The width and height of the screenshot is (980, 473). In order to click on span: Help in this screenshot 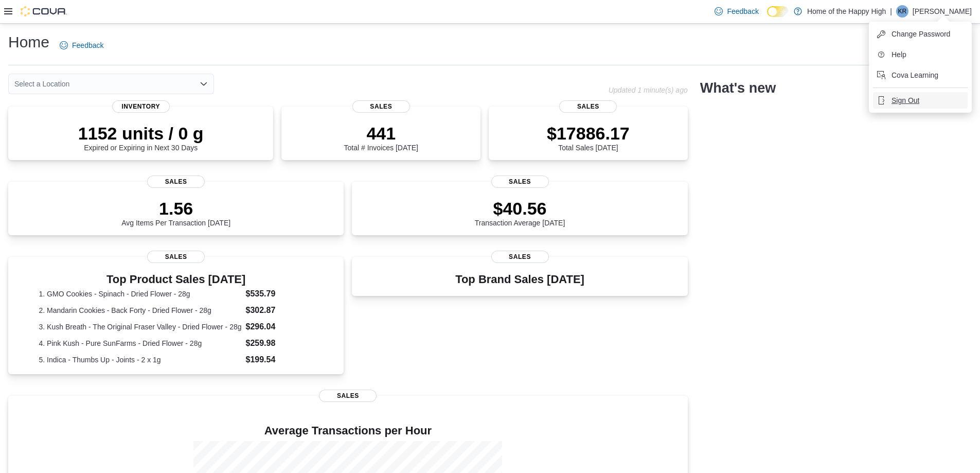, I will do `click(899, 54)`.